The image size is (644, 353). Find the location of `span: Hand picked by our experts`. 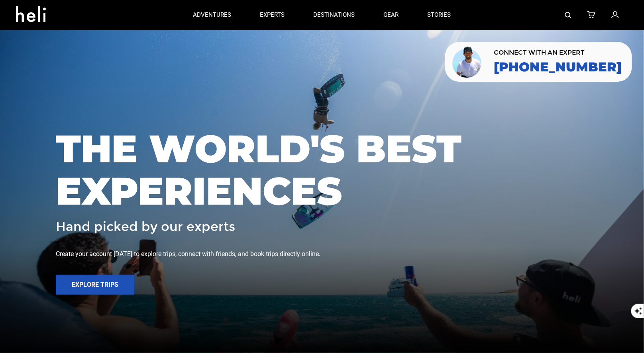

span: Hand picked by our experts is located at coordinates (146, 226).